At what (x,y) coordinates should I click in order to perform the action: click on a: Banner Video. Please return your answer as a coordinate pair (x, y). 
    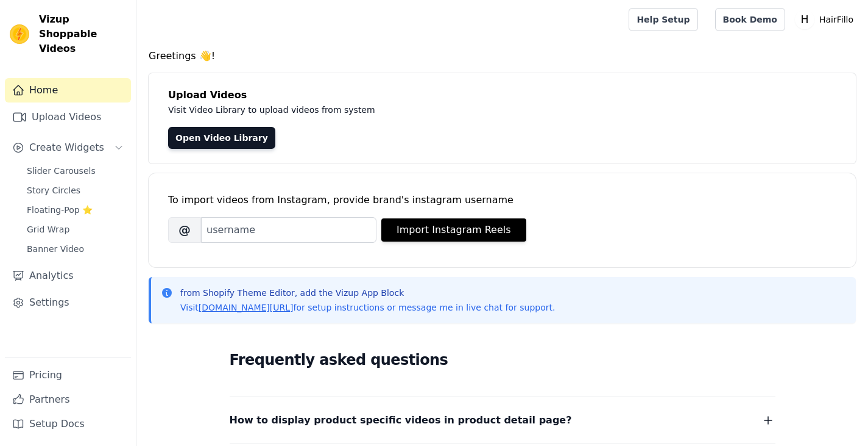
    Looking at the image, I should click on (75, 249).